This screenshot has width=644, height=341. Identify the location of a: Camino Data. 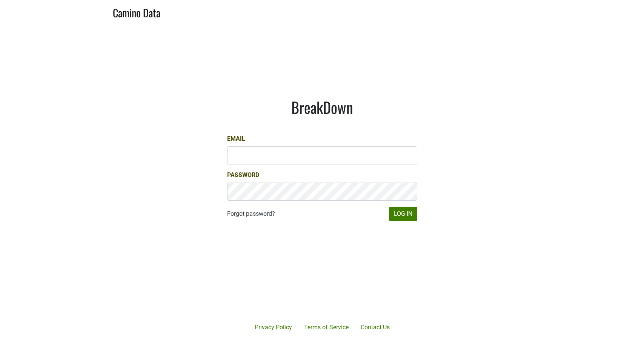
(137, 12).